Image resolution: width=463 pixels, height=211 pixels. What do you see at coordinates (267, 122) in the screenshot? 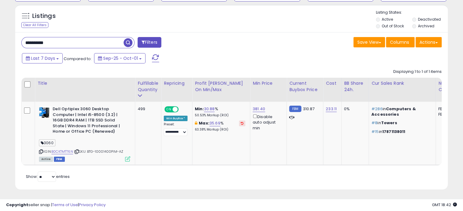
I see `div: Disable auto adjust min` at bounding box center [267, 122].